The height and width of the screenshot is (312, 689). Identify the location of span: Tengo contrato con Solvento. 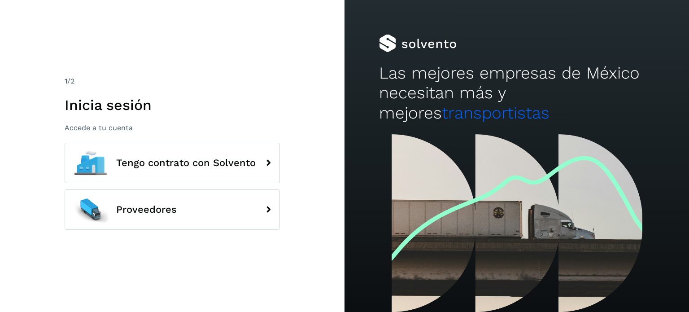
(186, 163).